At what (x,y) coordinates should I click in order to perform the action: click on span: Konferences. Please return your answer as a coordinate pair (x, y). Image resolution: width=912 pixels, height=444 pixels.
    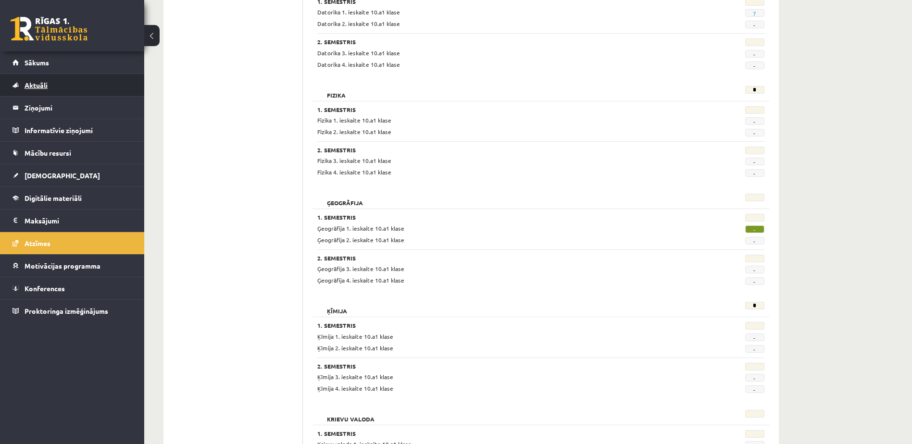
    Looking at the image, I should click on (45, 288).